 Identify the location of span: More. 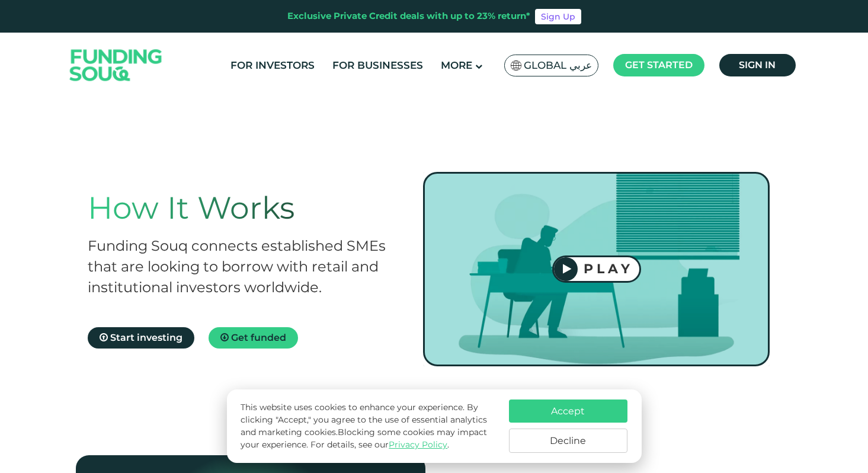
(456, 65).